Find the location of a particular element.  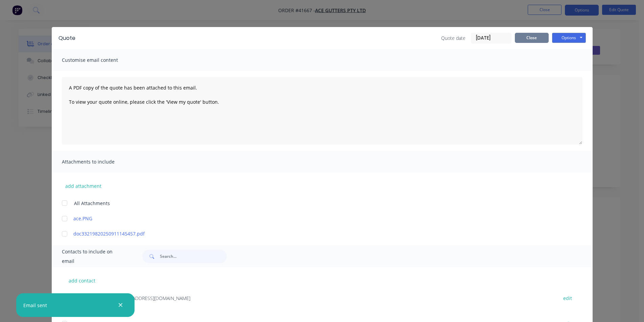

button: add attachment is located at coordinates (83, 186).